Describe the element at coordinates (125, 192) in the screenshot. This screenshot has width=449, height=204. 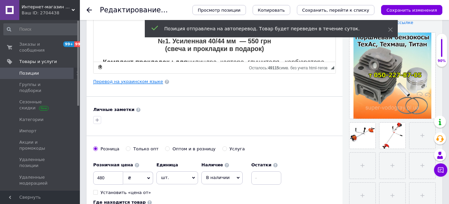
I see `div: Установить «цена от»` at that location.